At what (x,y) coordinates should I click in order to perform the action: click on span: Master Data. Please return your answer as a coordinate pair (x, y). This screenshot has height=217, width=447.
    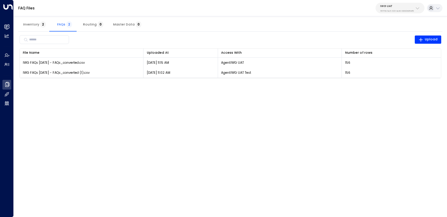
    Looking at the image, I should click on (127, 24).